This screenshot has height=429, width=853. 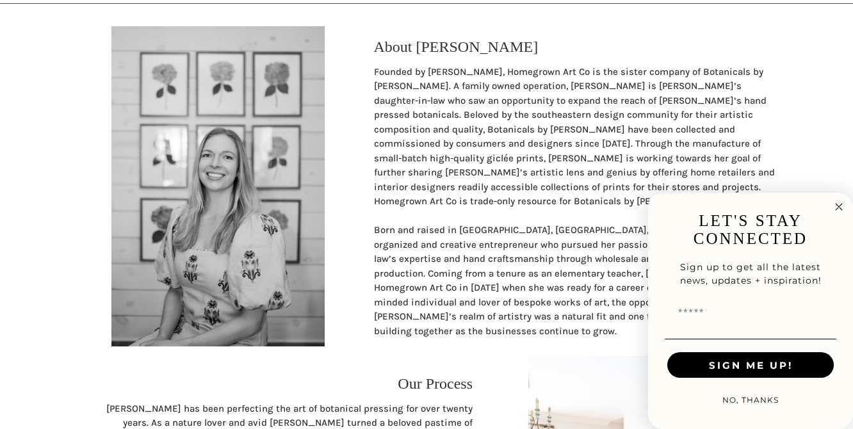 What do you see at coordinates (751, 339) in the screenshot?
I see `img: undelrine` at bounding box center [751, 339].